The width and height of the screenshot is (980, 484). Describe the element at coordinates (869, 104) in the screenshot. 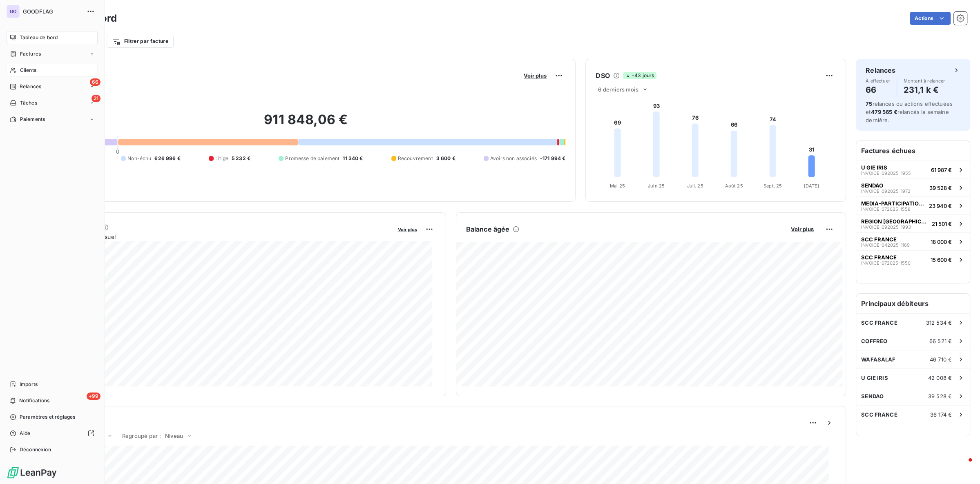

I see `span: 75` at that location.